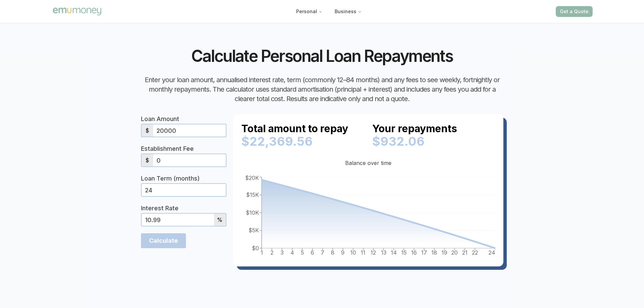 The height and width of the screenshot is (308, 644). What do you see at coordinates (394, 253) in the screenshot?
I see `tspan: 14` at bounding box center [394, 253].